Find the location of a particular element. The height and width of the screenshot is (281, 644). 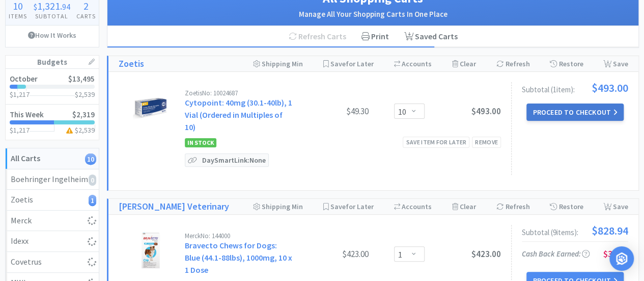

h4: Carts is located at coordinates (86, 16).